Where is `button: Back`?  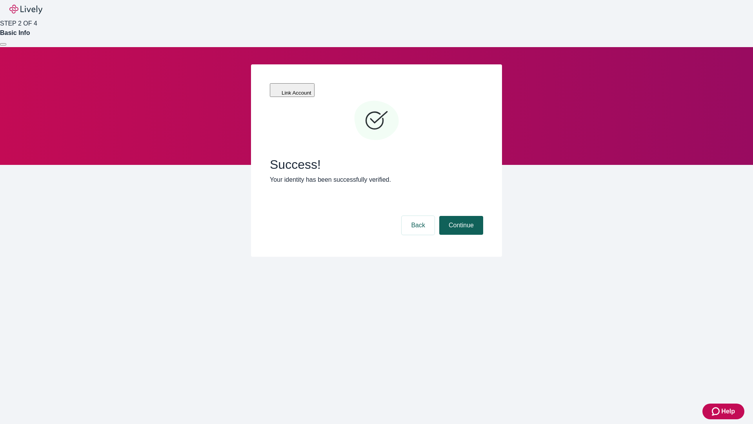
button: Back is located at coordinates (418, 225).